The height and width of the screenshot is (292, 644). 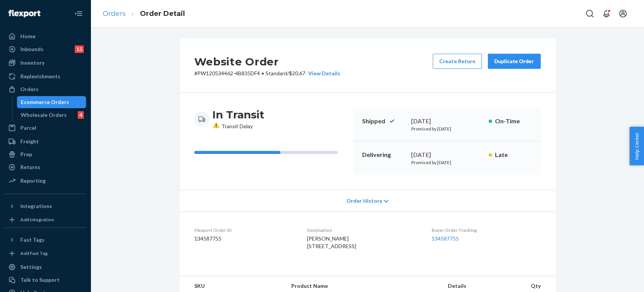 I want to click on p: On-Time, so click(x=513, y=121).